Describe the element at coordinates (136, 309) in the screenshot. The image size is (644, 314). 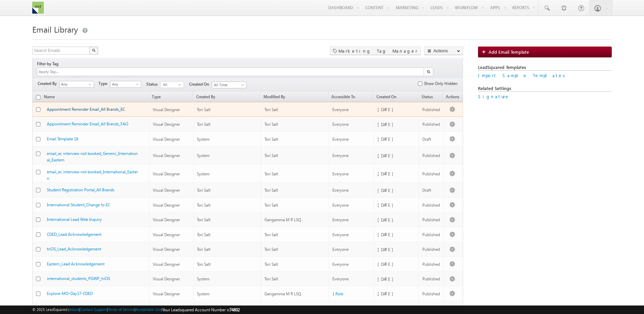
I see `span: © 2025 LeadSquared | | | | |` at that location.